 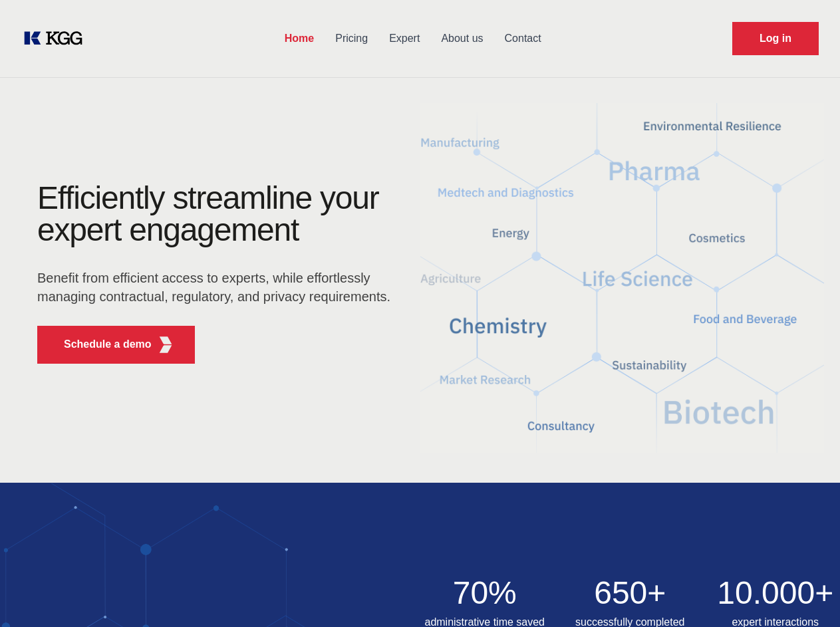 I want to click on a: KOL Knowledge Platform: Talk to Key External Experts (KEE), so click(x=58, y=39).